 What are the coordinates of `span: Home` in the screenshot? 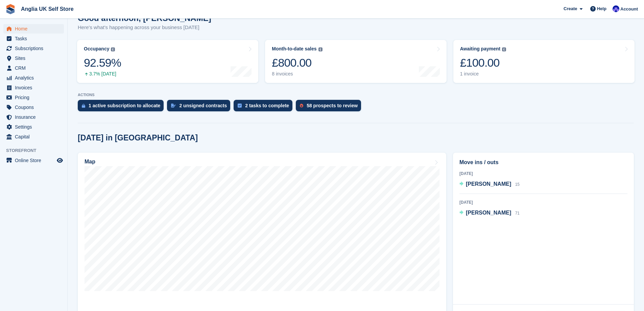 It's located at (35, 29).